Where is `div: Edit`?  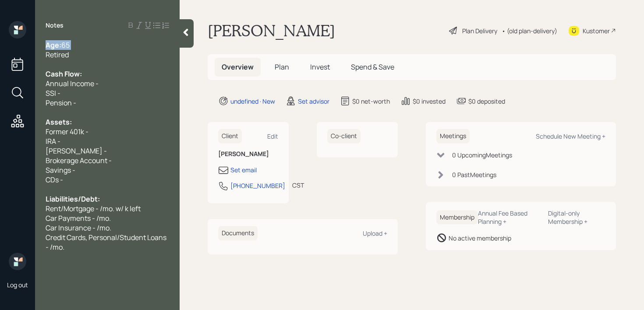 div: Edit is located at coordinates (273, 136).